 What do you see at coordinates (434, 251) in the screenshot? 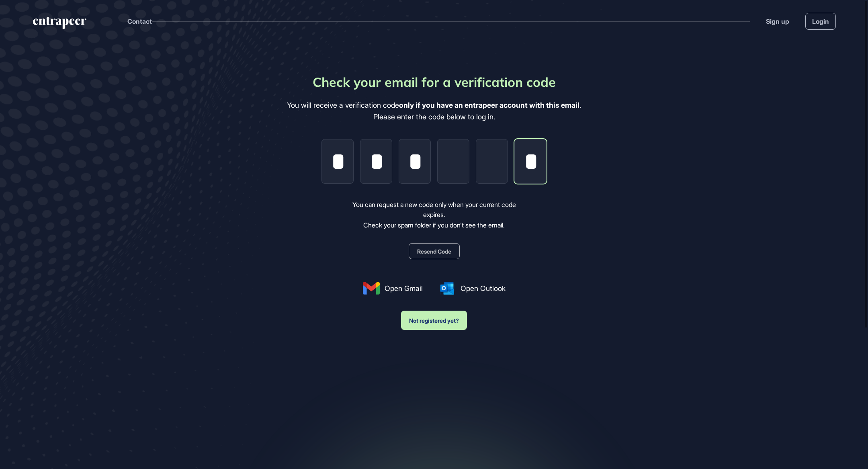
I see `button: Resend Code` at bounding box center [434, 251].